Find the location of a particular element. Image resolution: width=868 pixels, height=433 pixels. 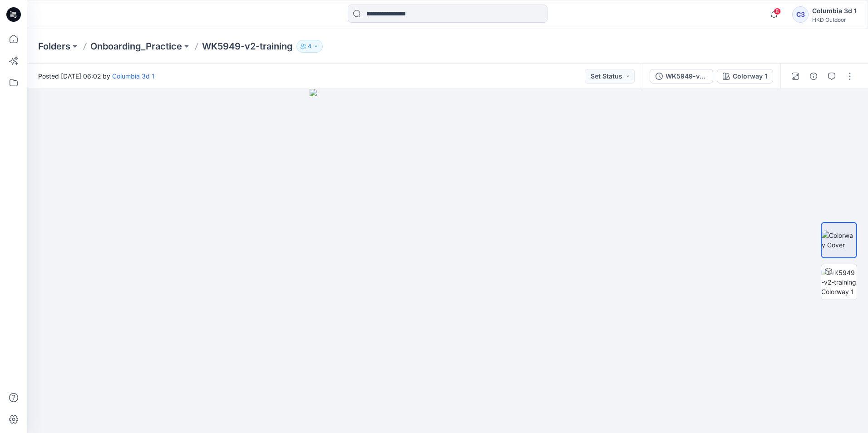

button: Colorway 1 is located at coordinates (745, 76).